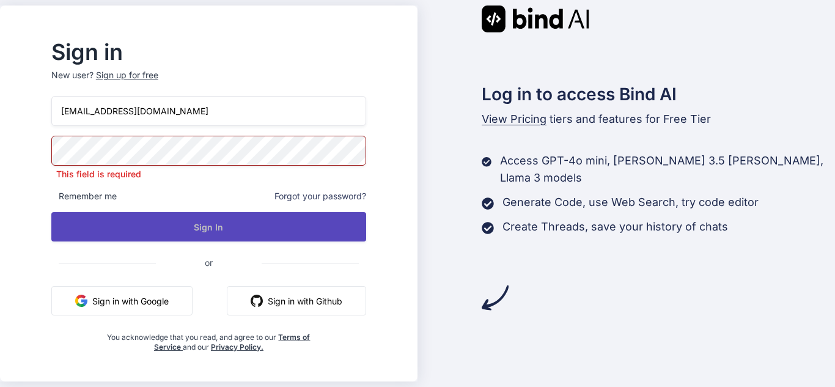 Image resolution: width=835 pixels, height=387 pixels. What do you see at coordinates (84, 196) in the screenshot?
I see `span: Remember me` at bounding box center [84, 196].